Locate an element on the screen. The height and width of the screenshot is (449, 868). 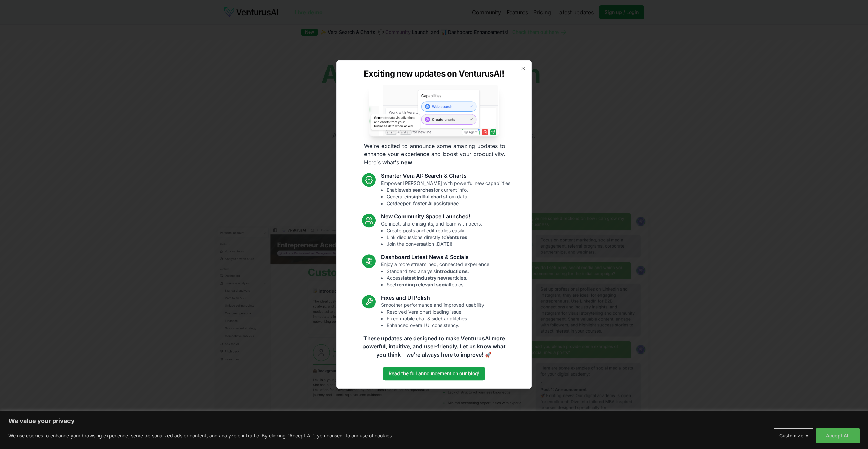
li: Get . is located at coordinates (449, 204).